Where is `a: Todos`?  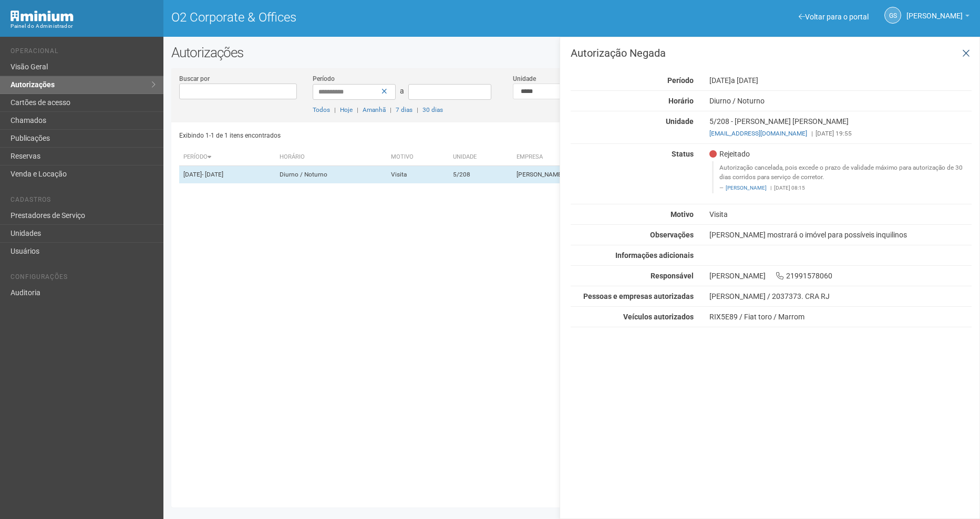
a: Todos is located at coordinates (321, 110).